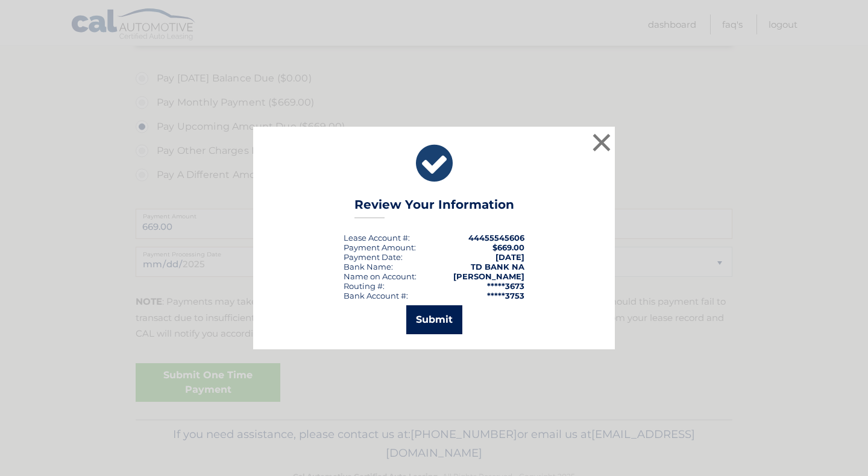 This screenshot has height=476, width=868. Describe the element at coordinates (434, 207) in the screenshot. I see `h3: Review Your Information` at that location.